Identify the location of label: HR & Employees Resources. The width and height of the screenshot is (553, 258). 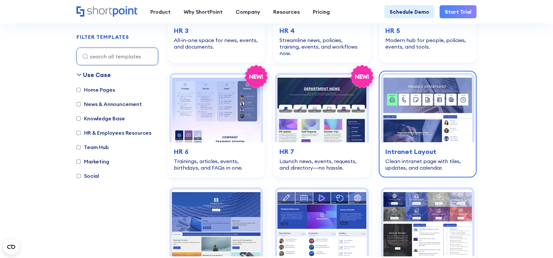
(114, 133).